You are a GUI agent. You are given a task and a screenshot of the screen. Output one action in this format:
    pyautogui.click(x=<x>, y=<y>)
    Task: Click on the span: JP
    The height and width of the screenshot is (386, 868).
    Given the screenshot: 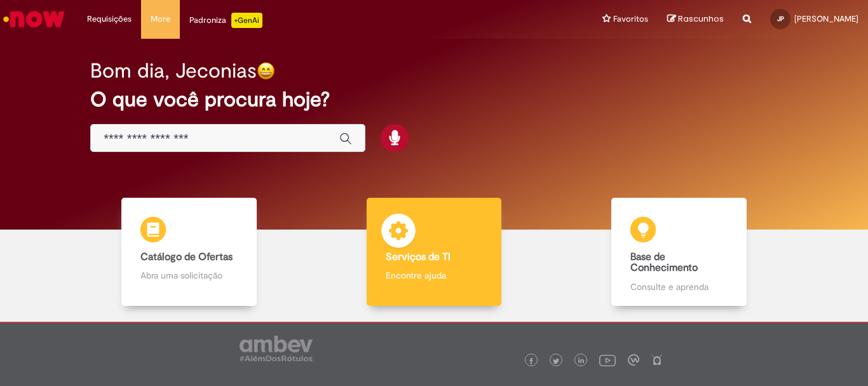 What is the action you would take?
    pyautogui.click(x=781, y=18)
    